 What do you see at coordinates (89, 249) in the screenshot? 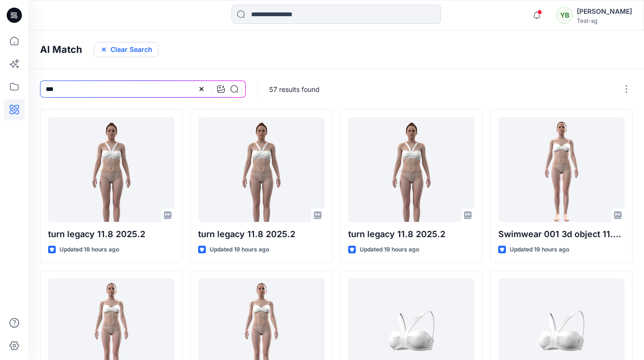
I see `p: Updated 18 hours ago` at bounding box center [89, 249].